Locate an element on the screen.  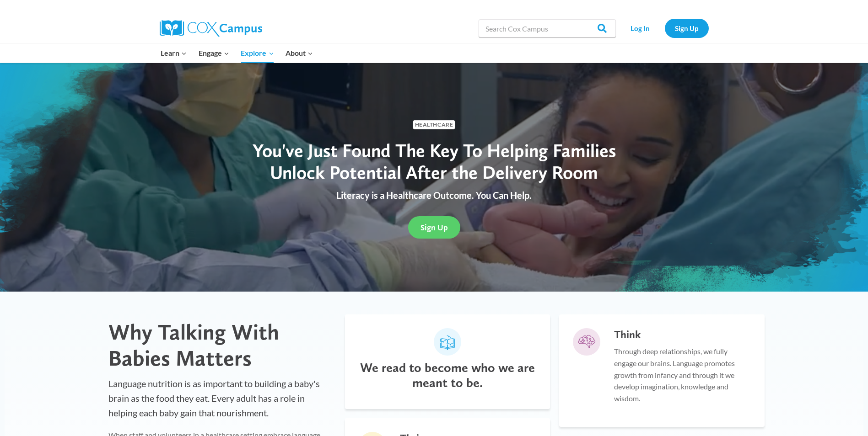
nav: Secondary Navigation is located at coordinates (664, 28).